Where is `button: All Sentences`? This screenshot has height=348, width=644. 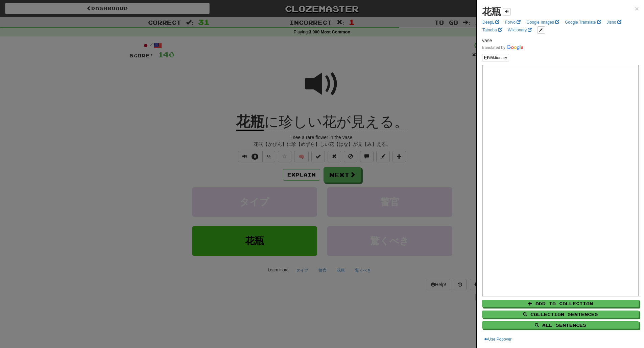 button: All Sentences is located at coordinates (561, 325).